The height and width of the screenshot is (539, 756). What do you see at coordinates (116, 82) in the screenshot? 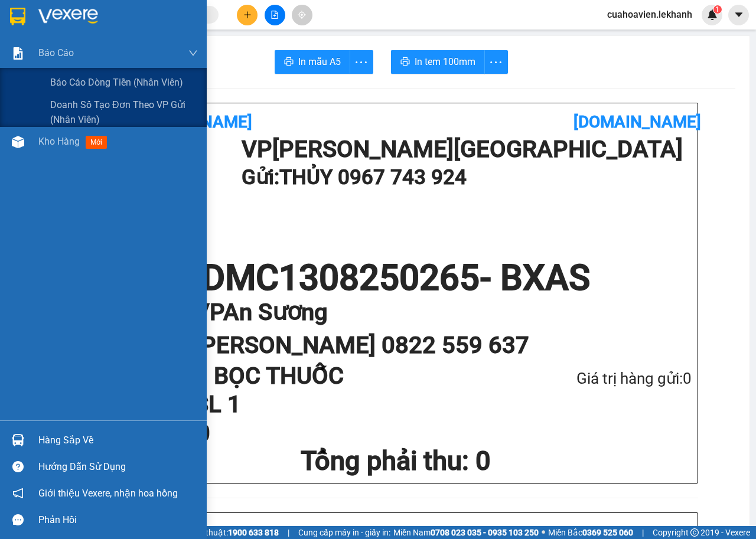
I see `span: Báo cáo dòng tiền (nhân viên)` at bounding box center [116, 82].